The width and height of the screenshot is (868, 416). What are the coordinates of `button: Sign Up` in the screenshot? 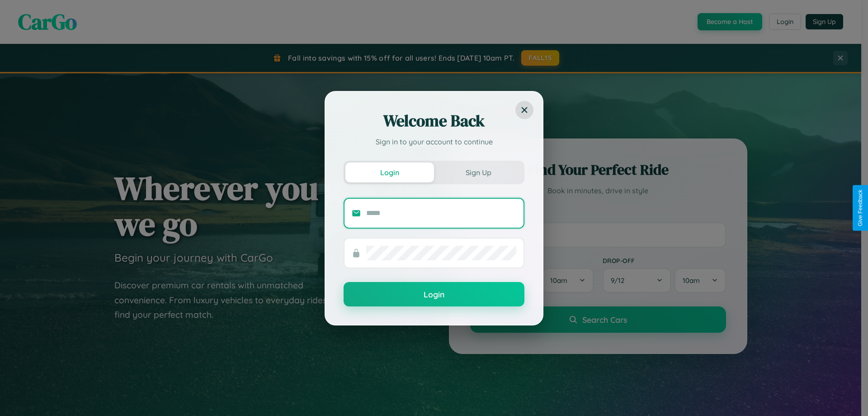 It's located at (478, 173).